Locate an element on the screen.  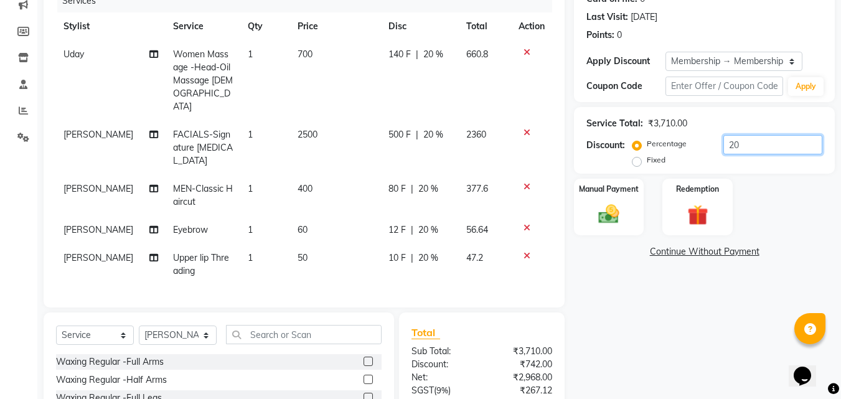
th: Action is located at coordinates (532, 26).